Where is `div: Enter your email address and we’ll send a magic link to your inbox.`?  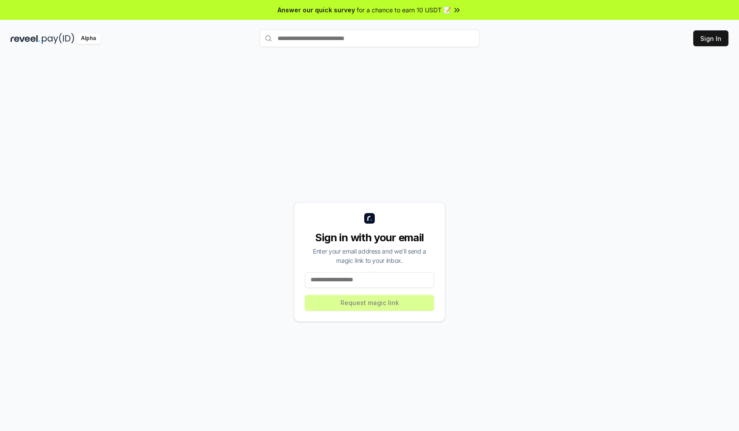 div: Enter your email address and we’ll send a magic link to your inbox. is located at coordinates (370, 256).